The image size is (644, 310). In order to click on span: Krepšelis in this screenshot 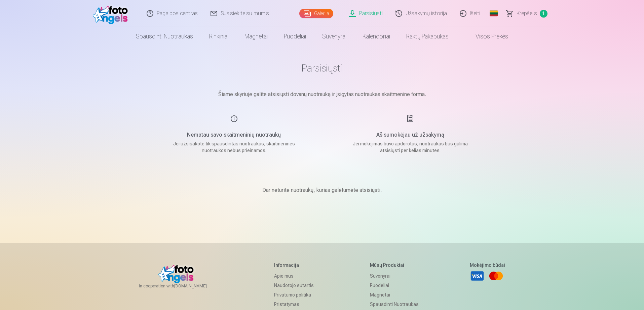, I will do `click(526, 13)`.